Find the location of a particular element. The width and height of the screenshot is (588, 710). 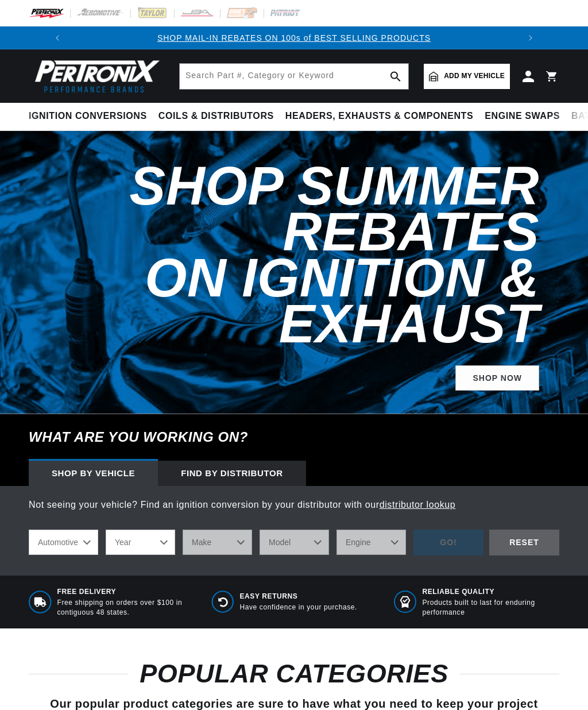

a: SHOP MAIL-IN REBATES ON 100s of BEST SELLING PRODUCTS is located at coordinates (294, 38).